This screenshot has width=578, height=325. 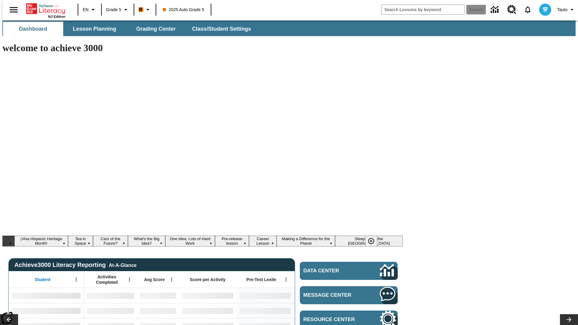 I want to click on span: Resource Center, so click(x=333, y=320).